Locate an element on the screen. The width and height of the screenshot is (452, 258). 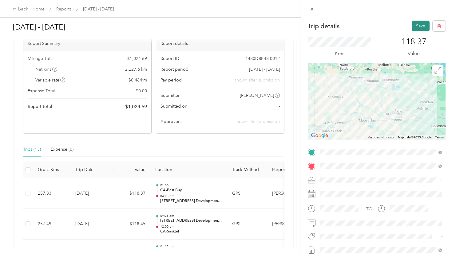
p: Kms is located at coordinates (340, 54).